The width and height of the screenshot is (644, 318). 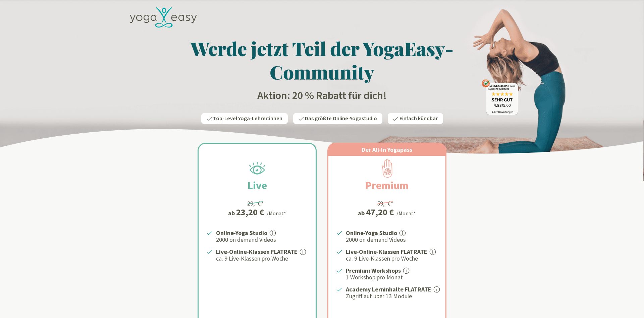 What do you see at coordinates (391, 296) in the screenshot?
I see `p: Zugriff auf über 13 Module` at bounding box center [391, 296].